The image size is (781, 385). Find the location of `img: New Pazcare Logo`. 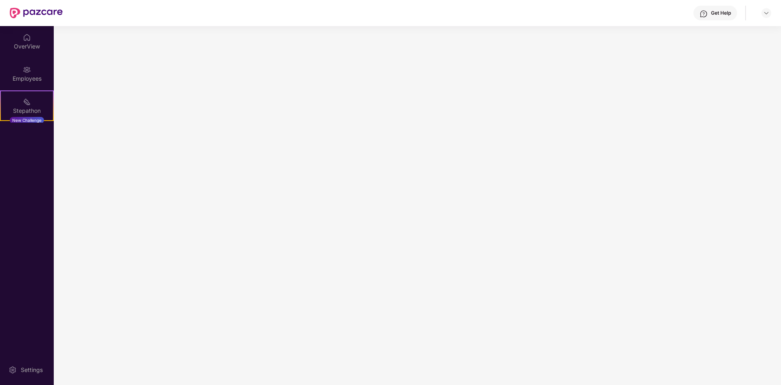

img: New Pazcare Logo is located at coordinates (36, 13).